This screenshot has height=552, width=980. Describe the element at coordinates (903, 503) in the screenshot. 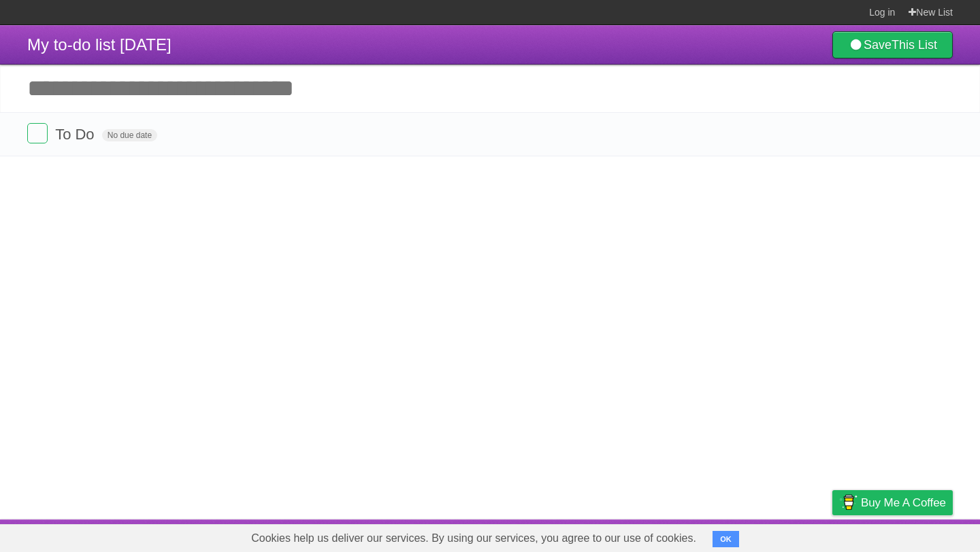

I see `span: Buy me a coffee` at that location.